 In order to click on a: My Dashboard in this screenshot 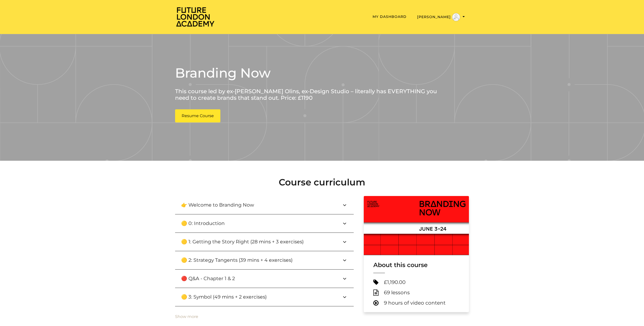, I will do `click(390, 17)`.